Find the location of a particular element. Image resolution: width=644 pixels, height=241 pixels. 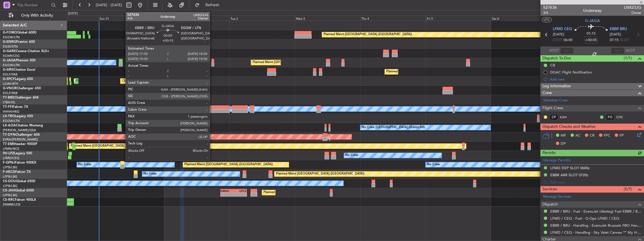

a: 9H-LPZLegacy 500 is located at coordinates (17, 153).